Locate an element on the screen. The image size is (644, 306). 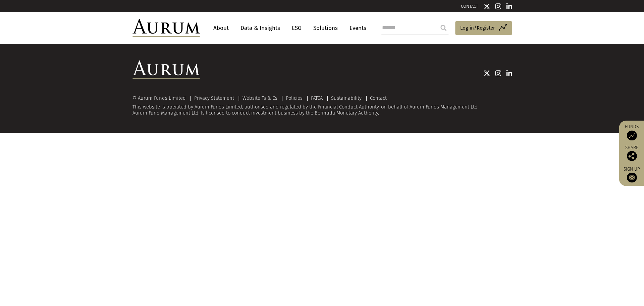
a: Policies is located at coordinates (294, 98).